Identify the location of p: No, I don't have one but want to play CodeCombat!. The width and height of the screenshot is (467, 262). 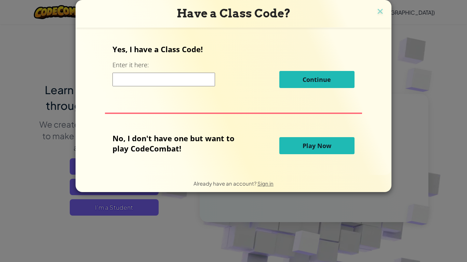
(178, 144).